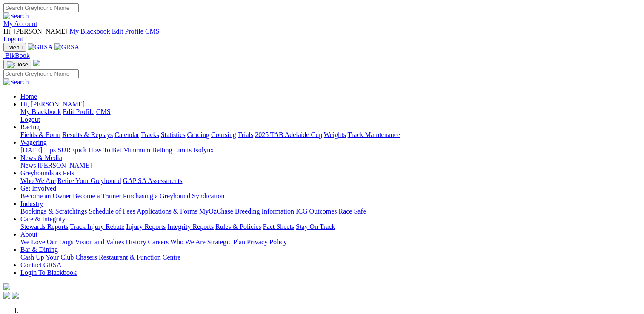 The image size is (644, 314). What do you see at coordinates (153, 181) in the screenshot?
I see `a: GAP SA Assessments` at bounding box center [153, 181].